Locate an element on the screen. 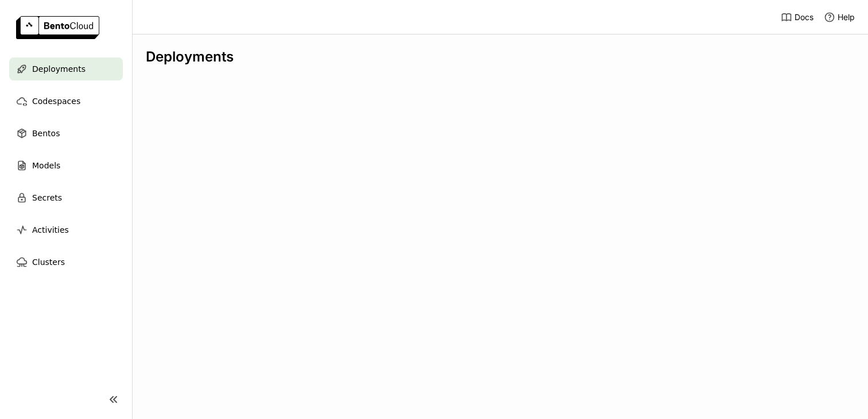 The width and height of the screenshot is (868, 419). span: Help is located at coordinates (847, 17).